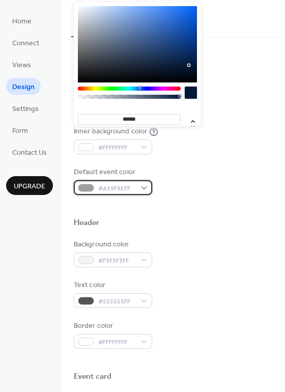 This screenshot has height=392, width=285. I want to click on div: Background color, so click(112, 244).